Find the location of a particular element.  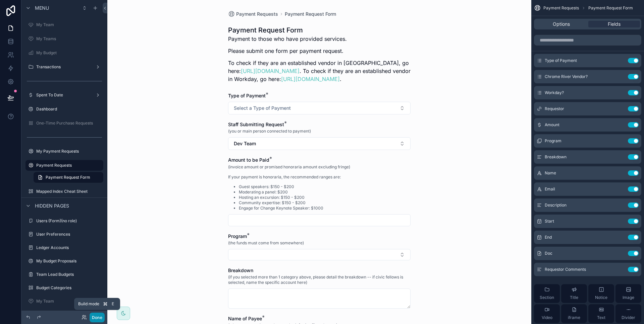

span: Email is located at coordinates (550, 189).